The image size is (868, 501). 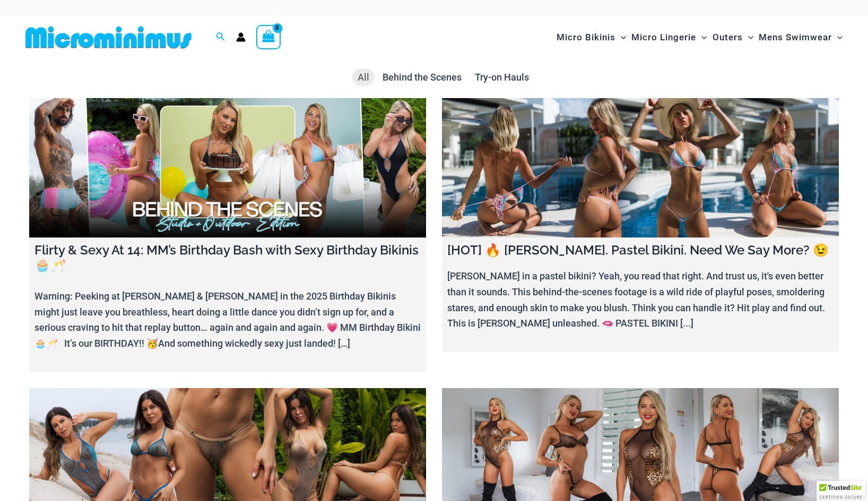 What do you see at coordinates (585, 37) in the screenshot?
I see `span: Micro Bikinis` at bounding box center [585, 37].